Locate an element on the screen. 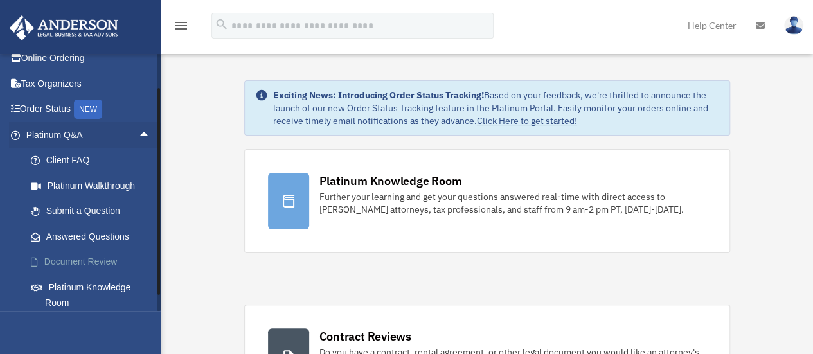 This screenshot has width=813, height=354. a: Client FAQ is located at coordinates (94, 161).